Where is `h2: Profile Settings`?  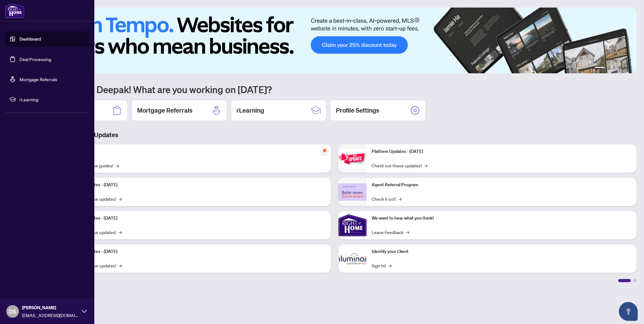
h2: Profile Settings is located at coordinates (358, 110).